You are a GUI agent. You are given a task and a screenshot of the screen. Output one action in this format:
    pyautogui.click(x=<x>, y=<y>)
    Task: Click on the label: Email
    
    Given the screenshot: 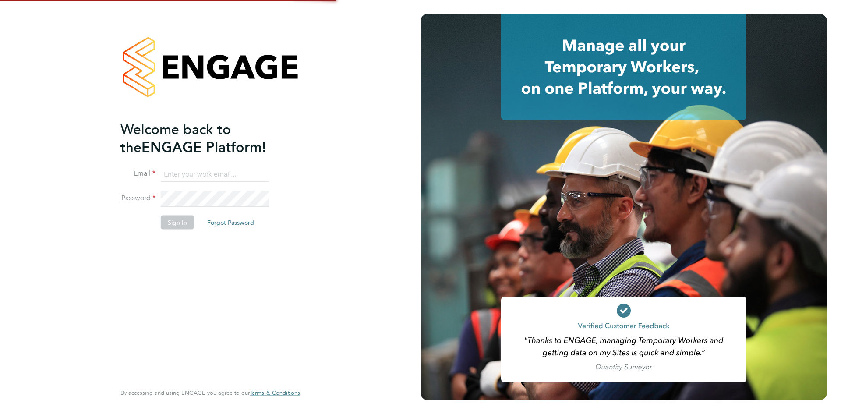 What is the action you would take?
    pyautogui.click(x=138, y=174)
    